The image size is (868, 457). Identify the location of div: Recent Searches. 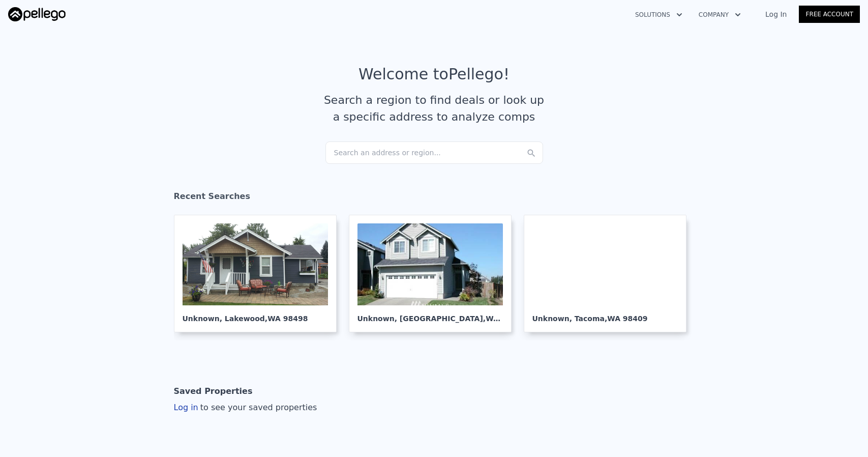
(434, 199).